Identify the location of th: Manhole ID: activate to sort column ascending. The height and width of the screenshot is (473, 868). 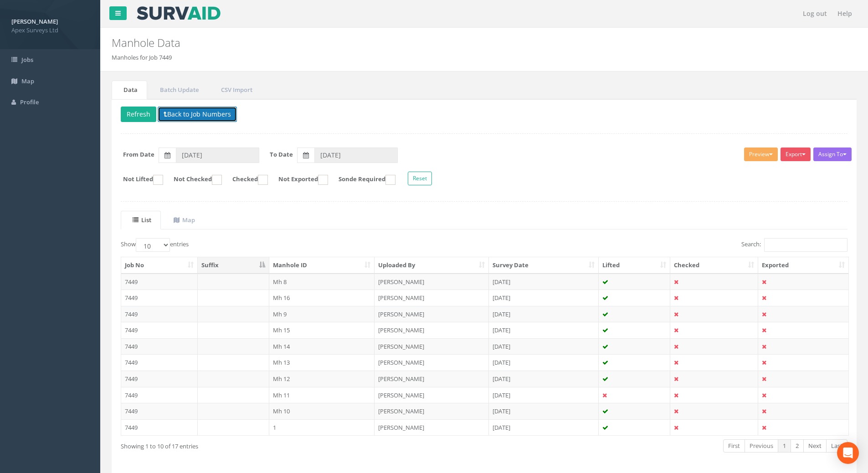
(322, 266).